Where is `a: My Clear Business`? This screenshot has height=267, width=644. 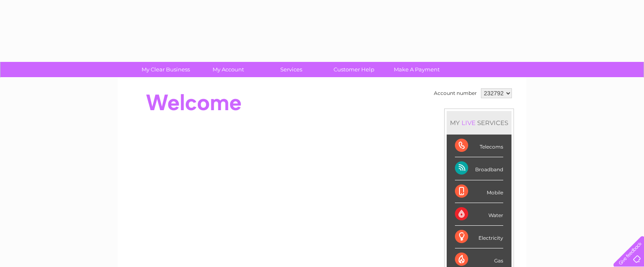
a: My Clear Business is located at coordinates (166, 69).